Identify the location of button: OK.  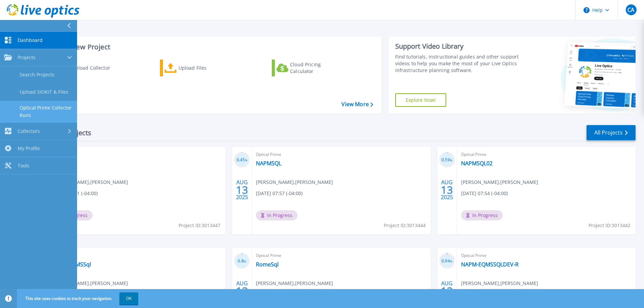
(129, 298).